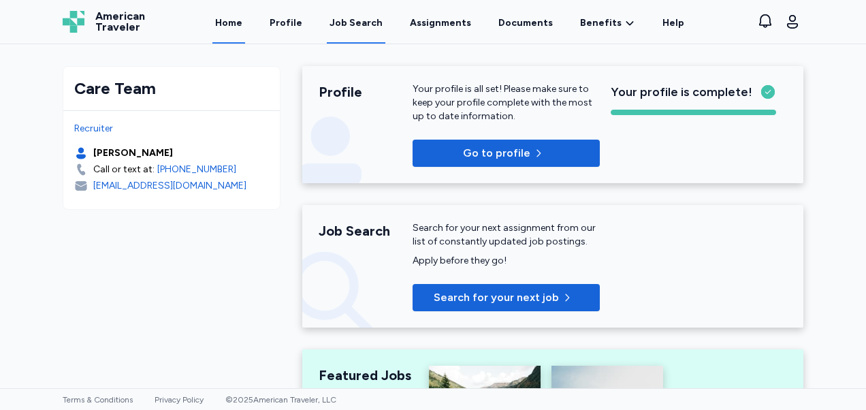 The height and width of the screenshot is (410, 866). What do you see at coordinates (366, 92) in the screenshot?
I see `div: Profile` at bounding box center [366, 92].